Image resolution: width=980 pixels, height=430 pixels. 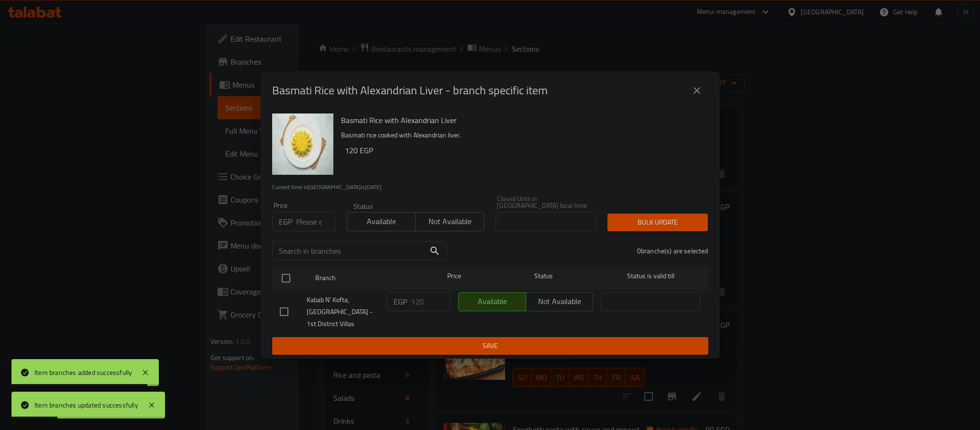 What do you see at coordinates (450, 221) in the screenshot?
I see `span: Not available` at bounding box center [450, 221].